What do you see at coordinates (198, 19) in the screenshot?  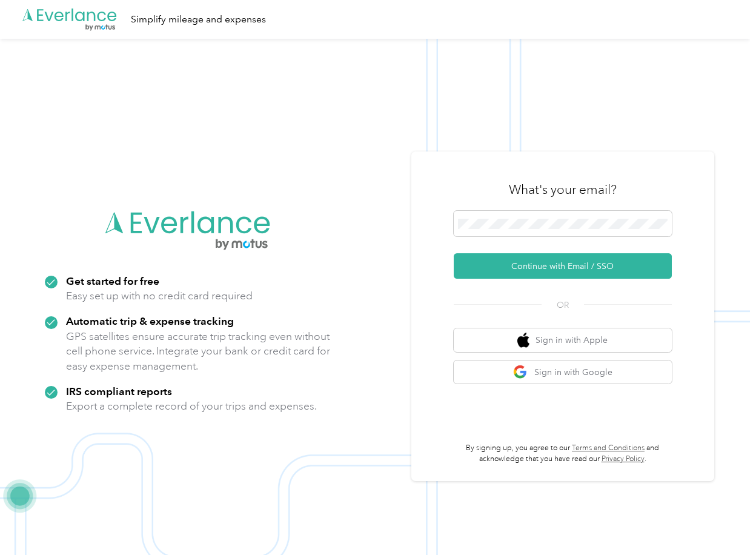 I see `div: Simplify mileage and expenses` at bounding box center [198, 19].